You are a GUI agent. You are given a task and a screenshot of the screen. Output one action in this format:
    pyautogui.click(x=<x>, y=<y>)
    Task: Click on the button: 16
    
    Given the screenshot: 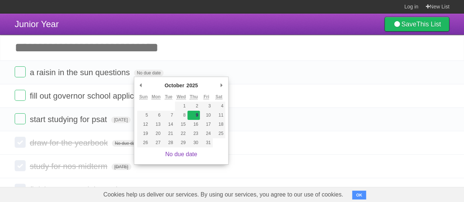 What is the action you would take?
    pyautogui.click(x=194, y=124)
    